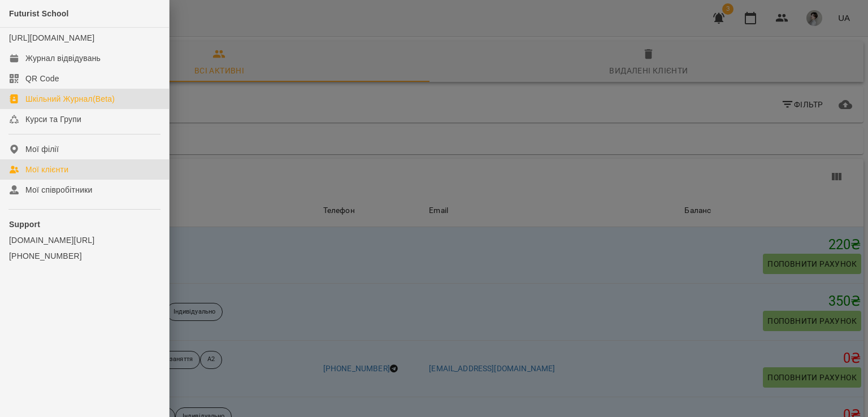 The width and height of the screenshot is (868, 417). Describe the element at coordinates (84, 225) in the screenshot. I see `p: Support` at that location.